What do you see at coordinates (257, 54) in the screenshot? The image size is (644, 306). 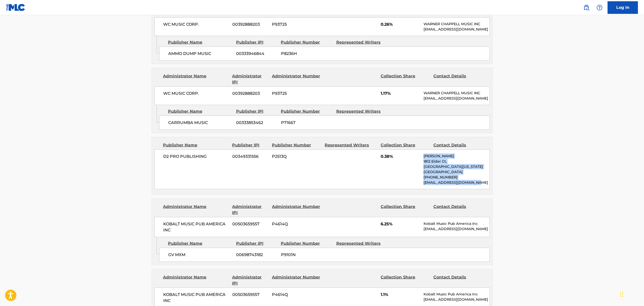 I see `span: 00333946844` at bounding box center [257, 54].